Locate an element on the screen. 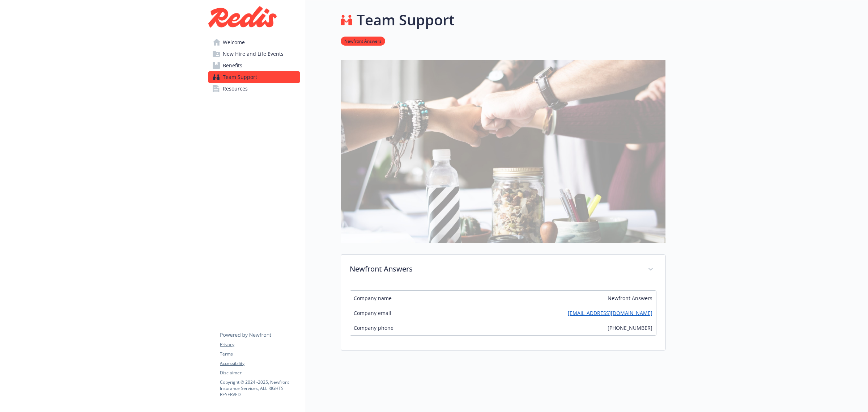 This screenshot has height=412, width=868. a: Accessibility is located at coordinates (259, 363).